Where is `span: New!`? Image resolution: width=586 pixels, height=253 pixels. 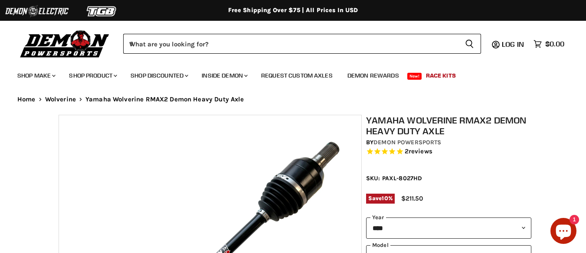
span: New! is located at coordinates (415, 76).